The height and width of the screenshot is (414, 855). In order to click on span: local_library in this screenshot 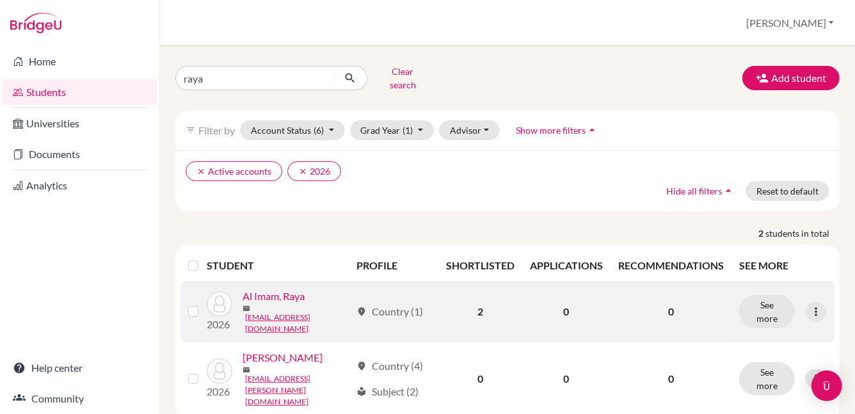, I will do `click(361, 392)`.